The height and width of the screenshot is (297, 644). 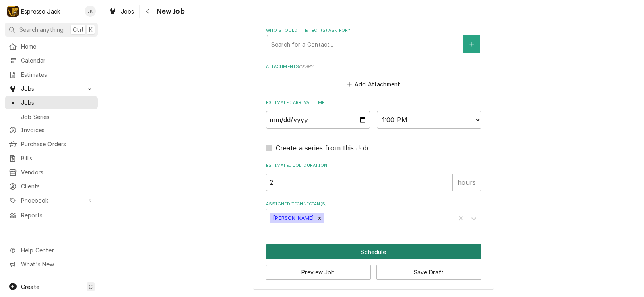 I want to click on a: Bills, so click(x=51, y=158).